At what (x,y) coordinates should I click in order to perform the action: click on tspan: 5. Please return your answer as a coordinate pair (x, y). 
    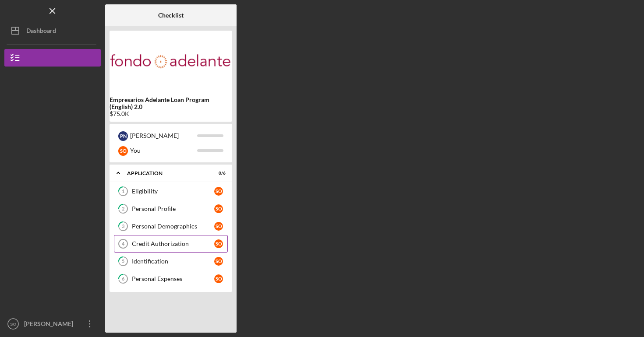
    Looking at the image, I should click on (123, 261).